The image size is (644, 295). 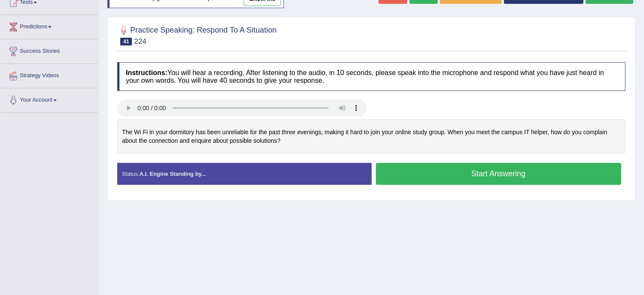 What do you see at coordinates (50, 99) in the screenshot?
I see `a: Your Account` at bounding box center [50, 99].